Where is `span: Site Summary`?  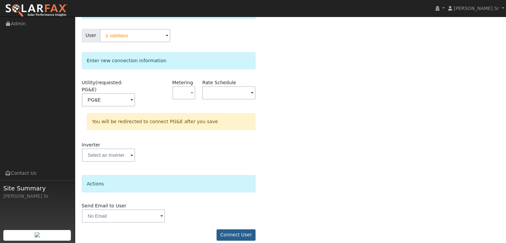
span: Site Summary is located at coordinates (37, 188).